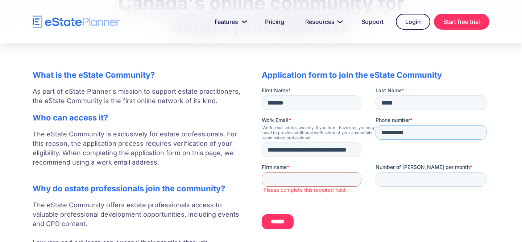  Describe the element at coordinates (274, 22) in the screenshot. I see `a: Pricing` at that location.